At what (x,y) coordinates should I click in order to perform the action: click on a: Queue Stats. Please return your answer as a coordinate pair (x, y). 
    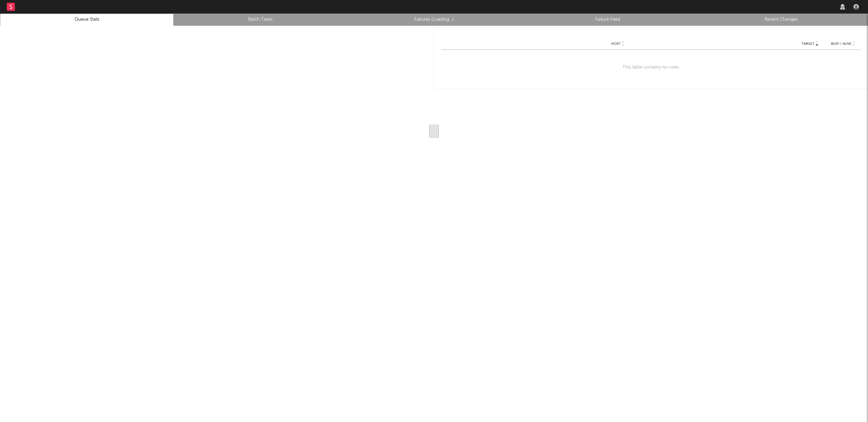
    Looking at the image, I should click on (86, 20).